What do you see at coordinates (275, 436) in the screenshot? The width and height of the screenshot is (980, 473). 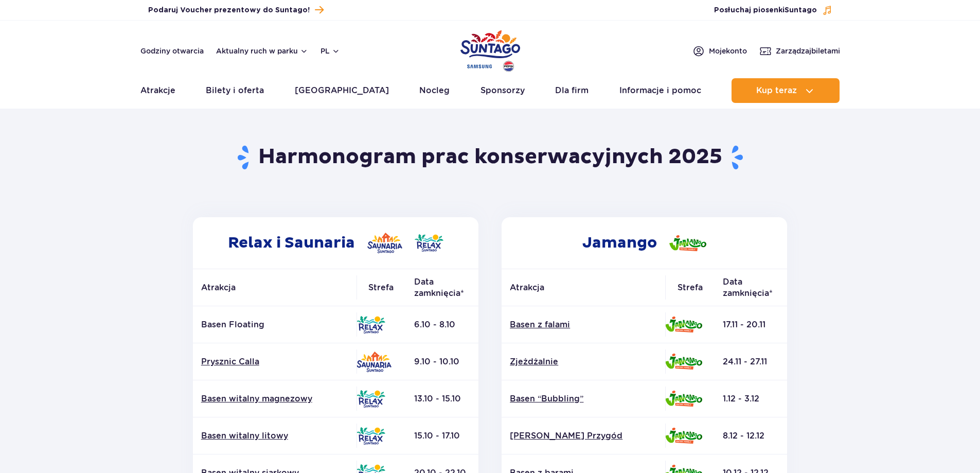 I see `a: Basen witalny litowy` at bounding box center [275, 436].